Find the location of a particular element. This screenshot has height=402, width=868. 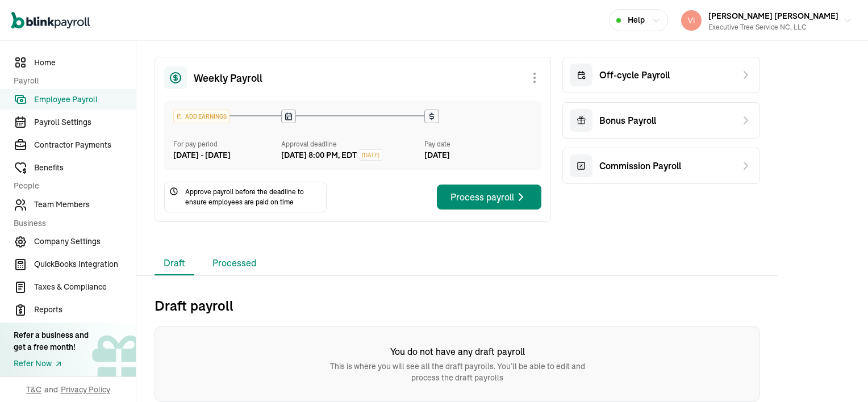

h6: You do not have any draft payroll is located at coordinates (457, 352).